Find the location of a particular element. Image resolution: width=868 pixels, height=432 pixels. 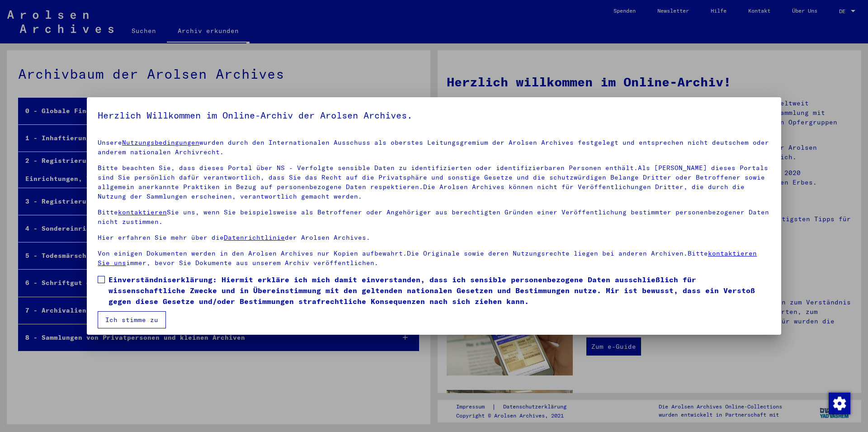

h5: Herzlich Willkommen im Online-Archiv der Arolsen Archives. is located at coordinates (434, 116).